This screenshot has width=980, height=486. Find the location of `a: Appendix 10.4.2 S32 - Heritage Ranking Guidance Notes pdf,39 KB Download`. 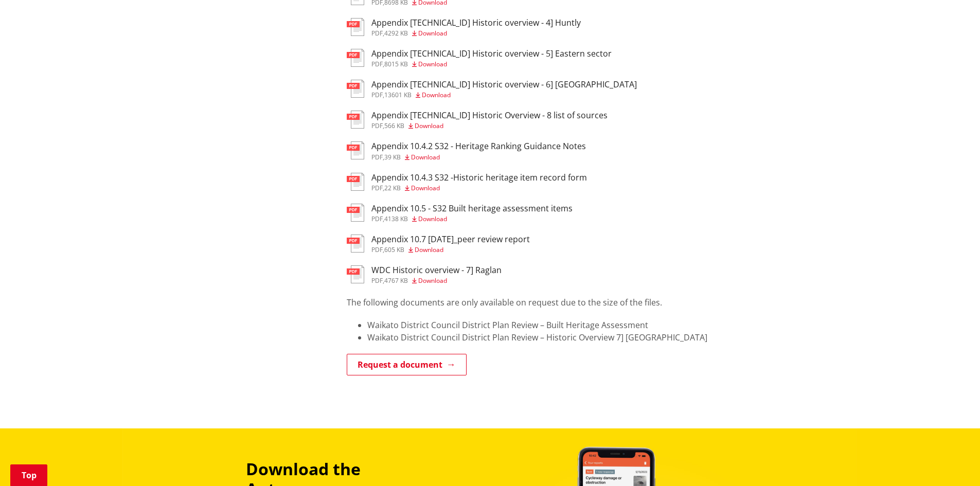

a: Appendix 10.4.2 S32 - Heritage Ranking Guidance Notes pdf,39 KB Download is located at coordinates (466, 151).